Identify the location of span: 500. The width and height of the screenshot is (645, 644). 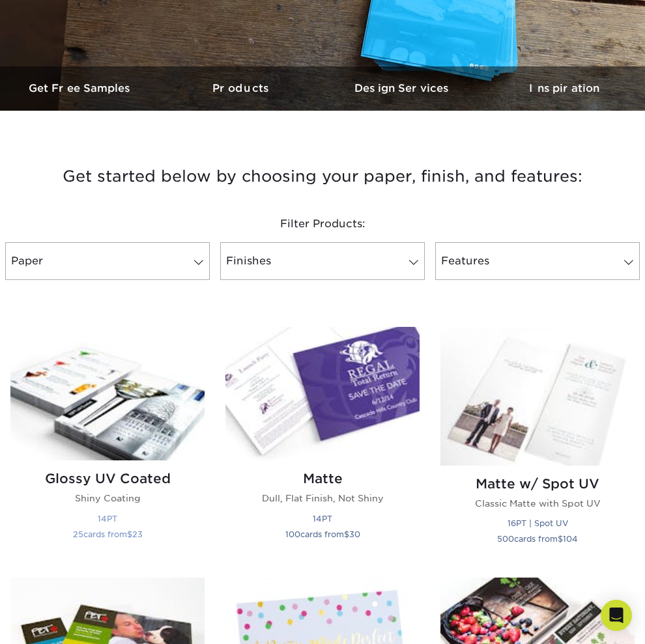
(506, 539).